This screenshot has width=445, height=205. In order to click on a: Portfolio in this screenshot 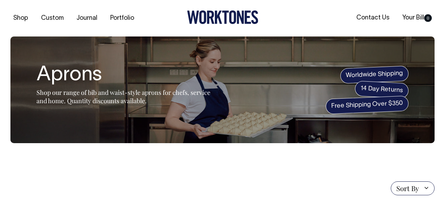, I will do `click(122, 18)`.